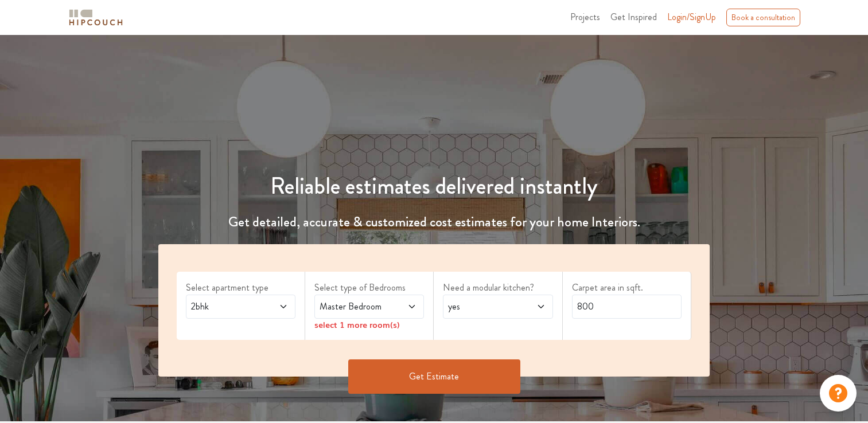 The height and width of the screenshot is (423, 868). What do you see at coordinates (355, 306) in the screenshot?
I see `span: Master Bedroom` at bounding box center [355, 306].